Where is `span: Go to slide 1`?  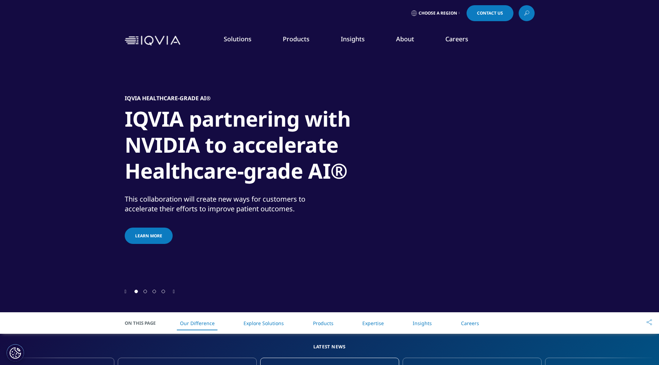
span: Go to slide 1 is located at coordinates (136, 292).